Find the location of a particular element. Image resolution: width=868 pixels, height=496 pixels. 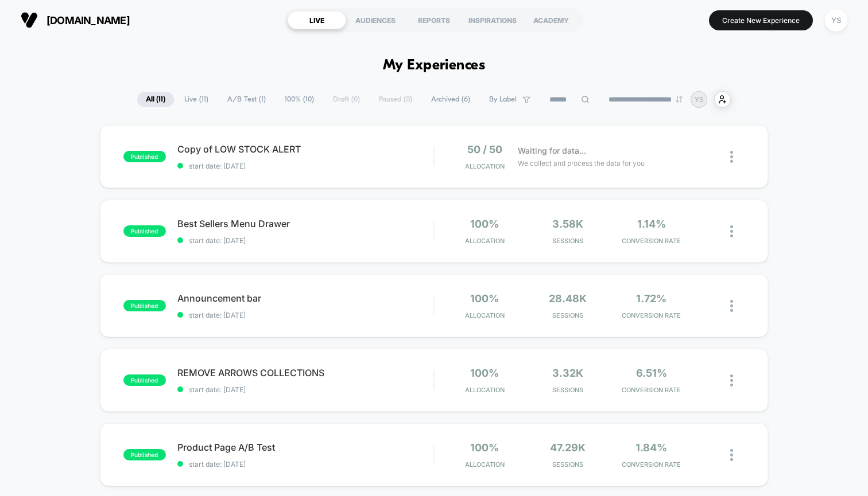

span: Waiting for data... is located at coordinates (552, 151).